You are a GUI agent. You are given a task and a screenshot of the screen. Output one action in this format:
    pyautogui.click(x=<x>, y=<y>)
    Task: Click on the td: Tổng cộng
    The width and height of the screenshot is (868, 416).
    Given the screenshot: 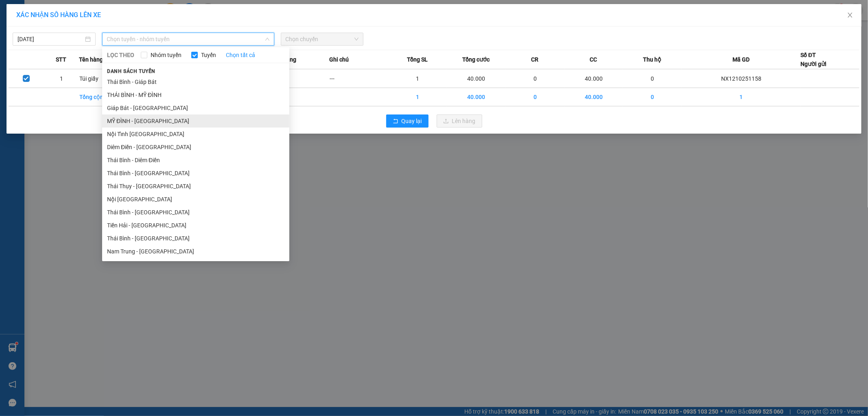 What is the action you would take?
    pyautogui.click(x=108, y=97)
    